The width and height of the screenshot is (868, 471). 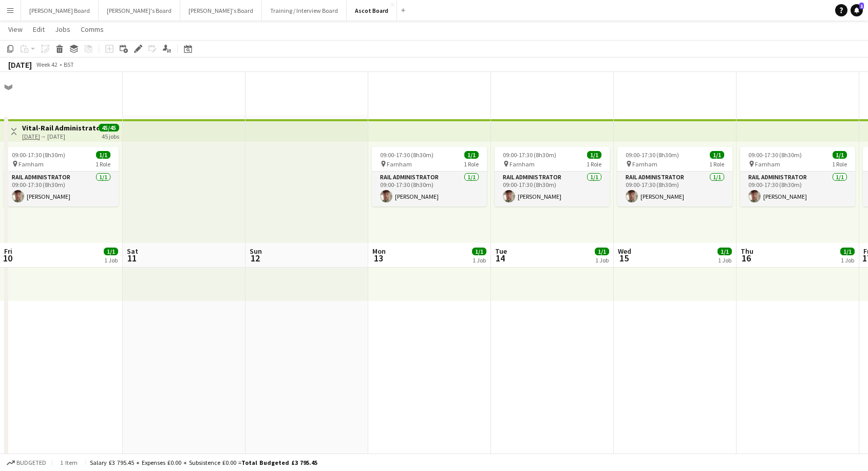 What do you see at coordinates (60, 128) in the screenshot?
I see `h3: Vital-Rail Administrator` at bounding box center [60, 128].